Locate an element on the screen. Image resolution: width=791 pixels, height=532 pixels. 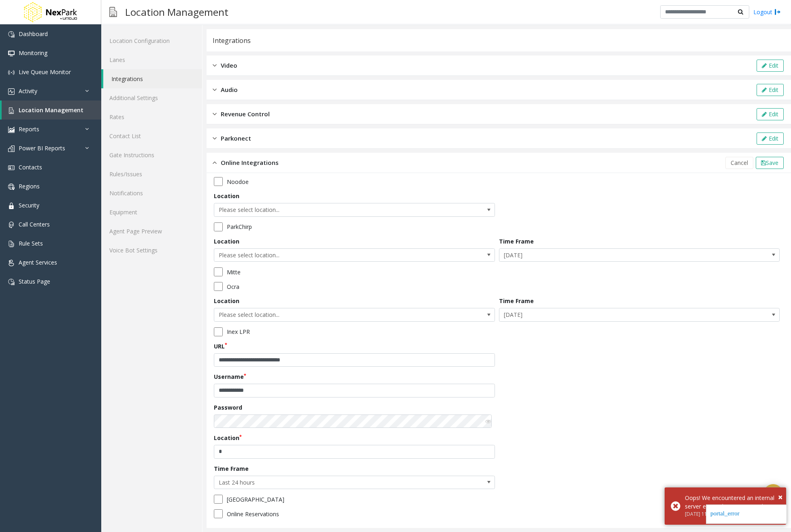
span: Reports is located at coordinates (29, 129).